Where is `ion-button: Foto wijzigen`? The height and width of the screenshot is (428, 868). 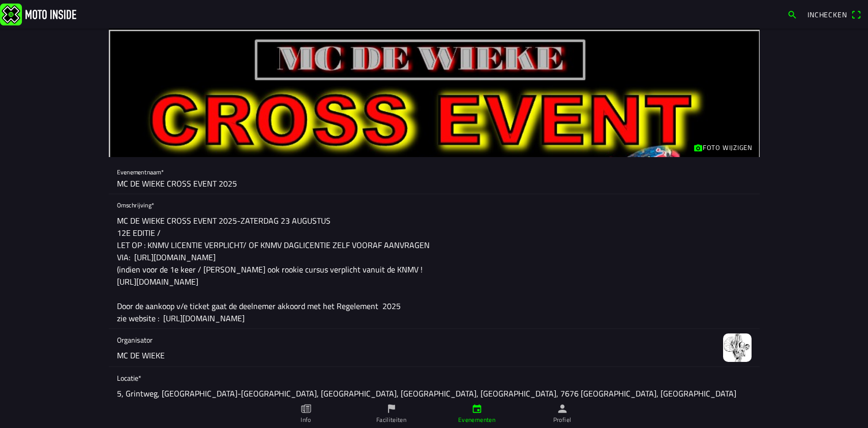 ion-button: Foto wijzigen is located at coordinates (723, 147).